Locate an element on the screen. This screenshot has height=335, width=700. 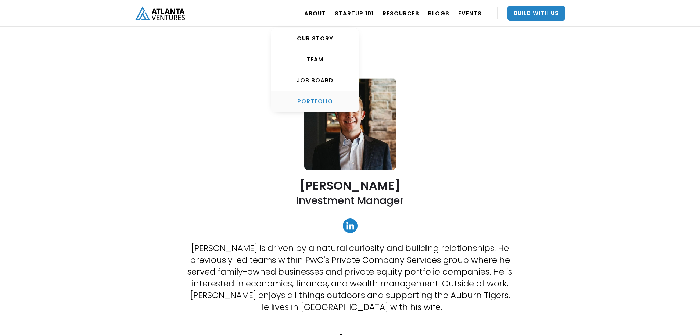
h2: Investment Manager is located at coordinates (350, 200).